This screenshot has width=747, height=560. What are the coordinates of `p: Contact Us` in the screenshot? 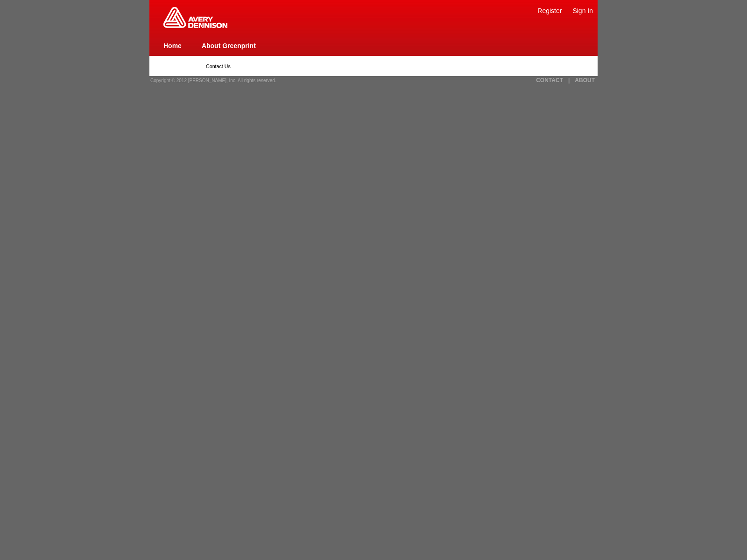 It's located at (374, 66).